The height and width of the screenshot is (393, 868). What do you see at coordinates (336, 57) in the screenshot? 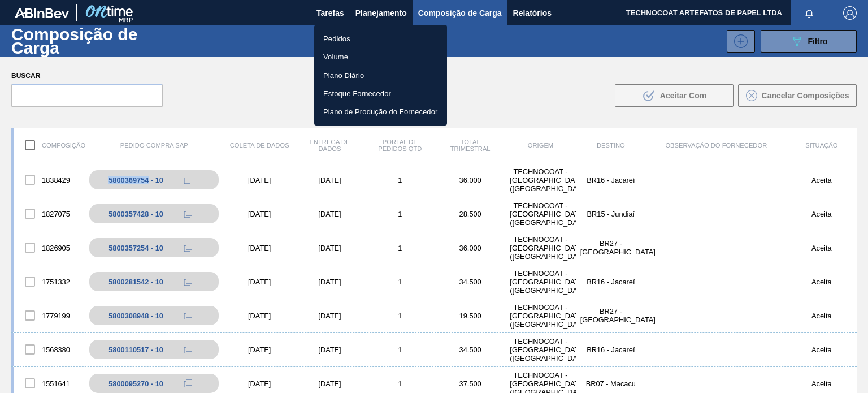
I see `font: Volume` at bounding box center [336, 57].